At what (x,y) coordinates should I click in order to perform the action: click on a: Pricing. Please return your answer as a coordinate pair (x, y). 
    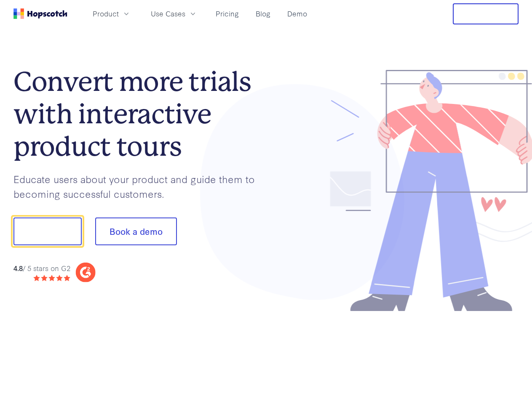
    Looking at the image, I should click on (227, 13).